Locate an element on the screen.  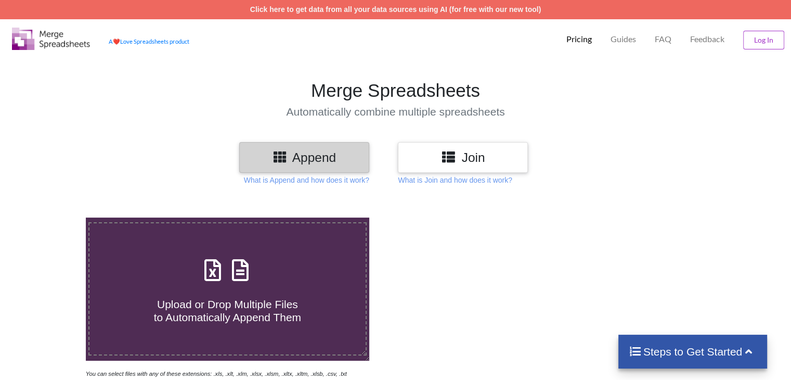
button: Log In is located at coordinates (764, 40).